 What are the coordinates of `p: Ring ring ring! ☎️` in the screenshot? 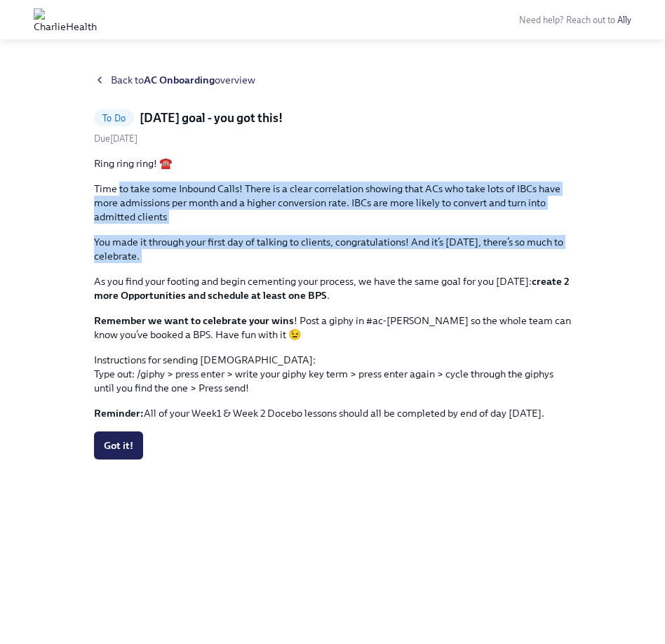 It's located at (332, 164).